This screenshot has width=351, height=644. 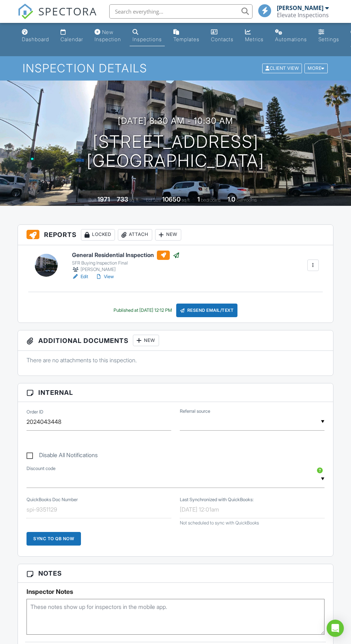 I want to click on p: There are no attachments to this inspection., so click(x=175, y=360).